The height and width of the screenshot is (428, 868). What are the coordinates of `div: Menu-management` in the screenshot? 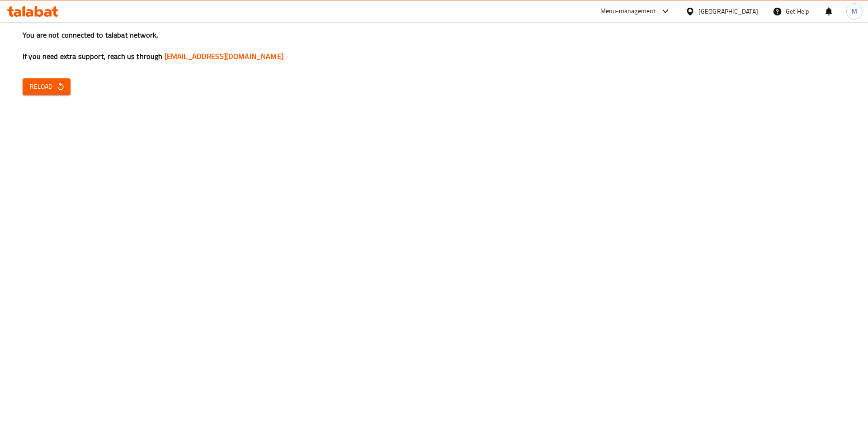 It's located at (628, 11).